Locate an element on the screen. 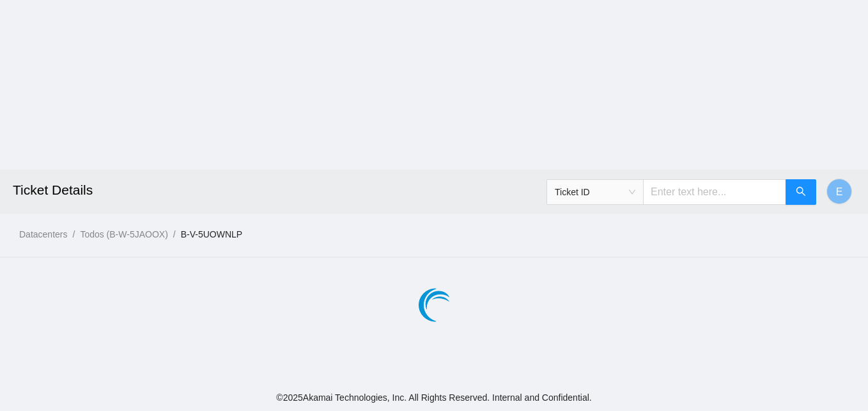  a: Todos (B-W-5JAOOX) is located at coordinates (124, 234).